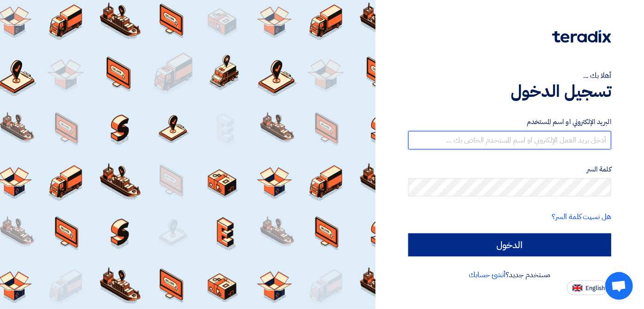 This screenshot has height=309, width=644. Describe the element at coordinates (595, 288) in the screenshot. I see `span: English` at that location.